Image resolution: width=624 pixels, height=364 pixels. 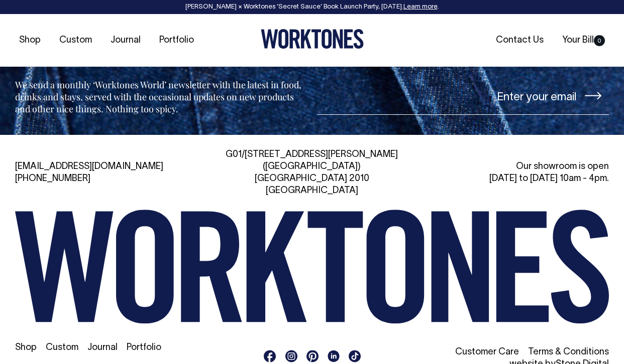 What do you see at coordinates (583, 40) in the screenshot?
I see `a: Your Bill0` at bounding box center [583, 40].